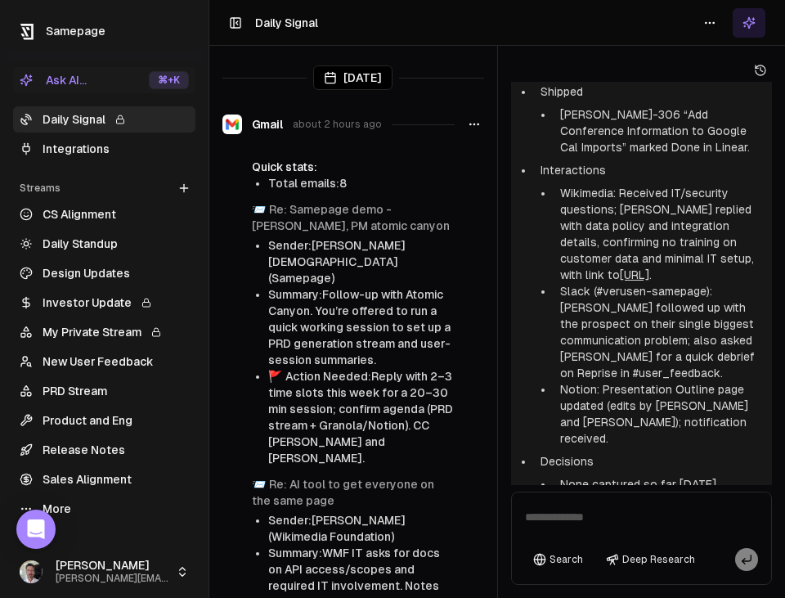  What do you see at coordinates (104, 244) in the screenshot?
I see `a: Daily Standup` at bounding box center [104, 244].